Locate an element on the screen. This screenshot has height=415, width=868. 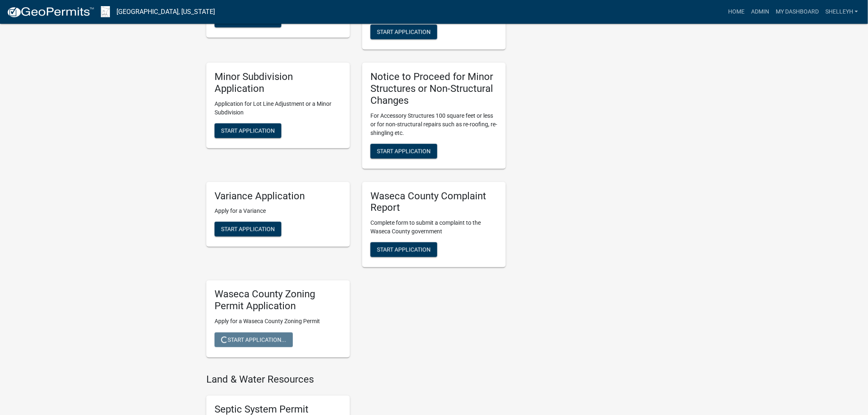
h5: Waseca County Zoning Permit Application is located at coordinates (278, 301).